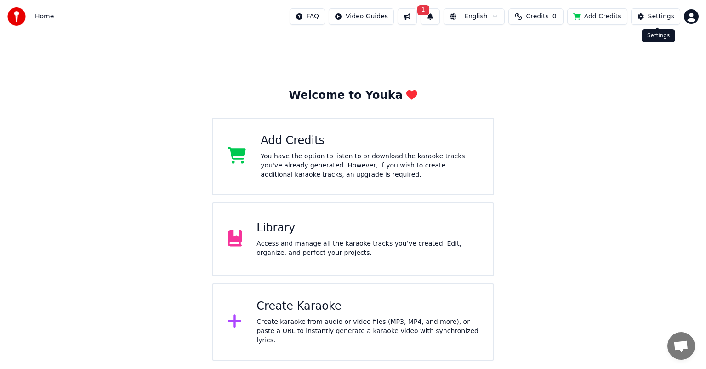  What do you see at coordinates (370, 141) in the screenshot?
I see `div: Add Credits` at bounding box center [370, 141].